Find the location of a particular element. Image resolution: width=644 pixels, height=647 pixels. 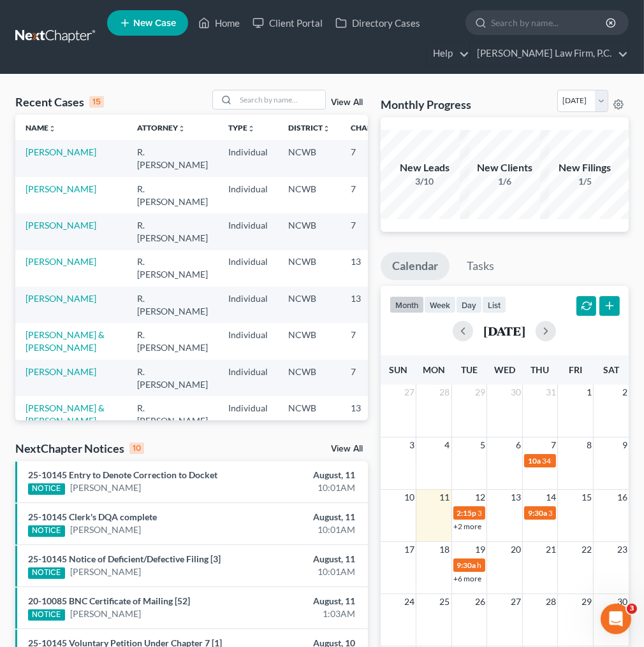

span: 3 is located at coordinates (412, 445).